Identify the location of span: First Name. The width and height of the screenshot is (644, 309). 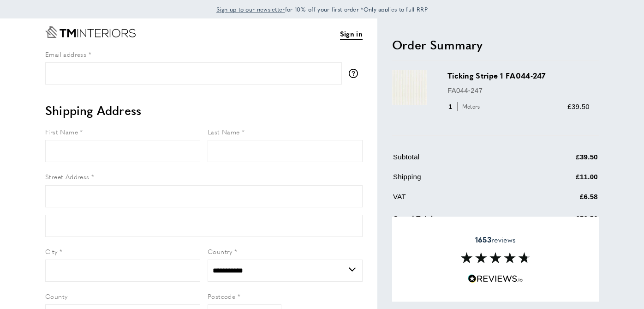
(62, 132).